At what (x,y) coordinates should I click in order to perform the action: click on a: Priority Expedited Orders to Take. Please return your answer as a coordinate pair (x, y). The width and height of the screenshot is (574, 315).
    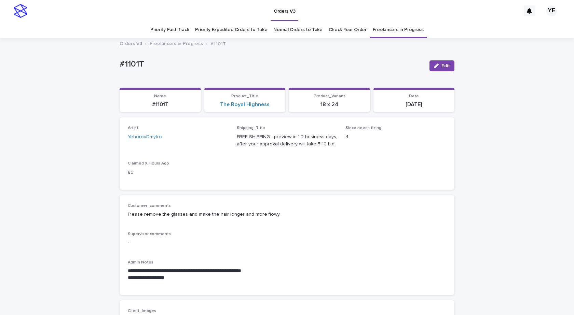
    Looking at the image, I should click on (231, 30).